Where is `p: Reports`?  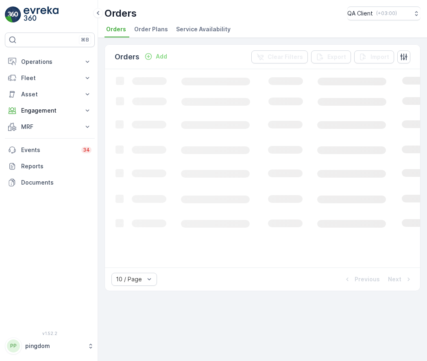 p: Reports is located at coordinates (56, 166).